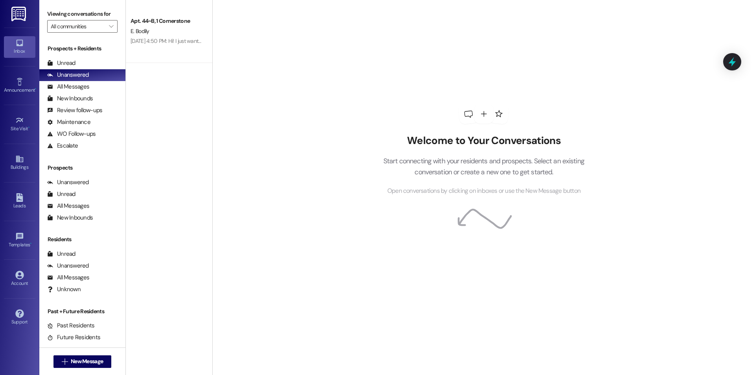 This screenshot has height=375, width=755. What do you see at coordinates (82, 14) in the screenshot?
I see `label: Viewing conversations for` at bounding box center [82, 14].